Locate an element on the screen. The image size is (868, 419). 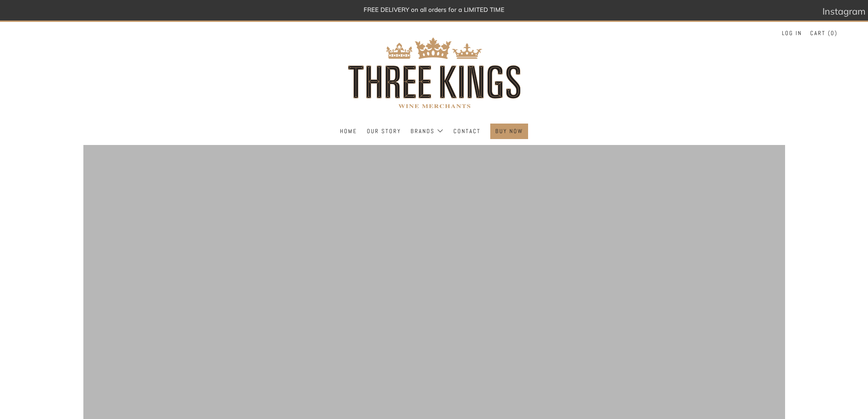
a: Log in is located at coordinates (792, 33).